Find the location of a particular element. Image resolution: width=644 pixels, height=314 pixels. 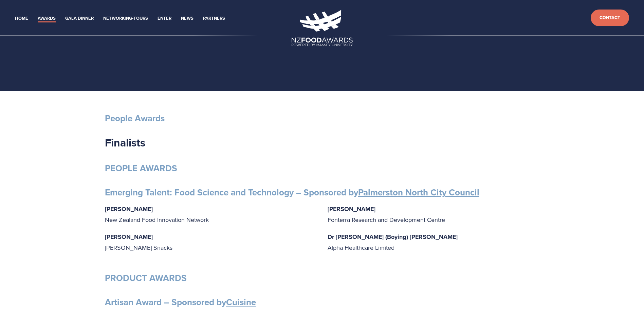

a: Contact is located at coordinates (610, 18).